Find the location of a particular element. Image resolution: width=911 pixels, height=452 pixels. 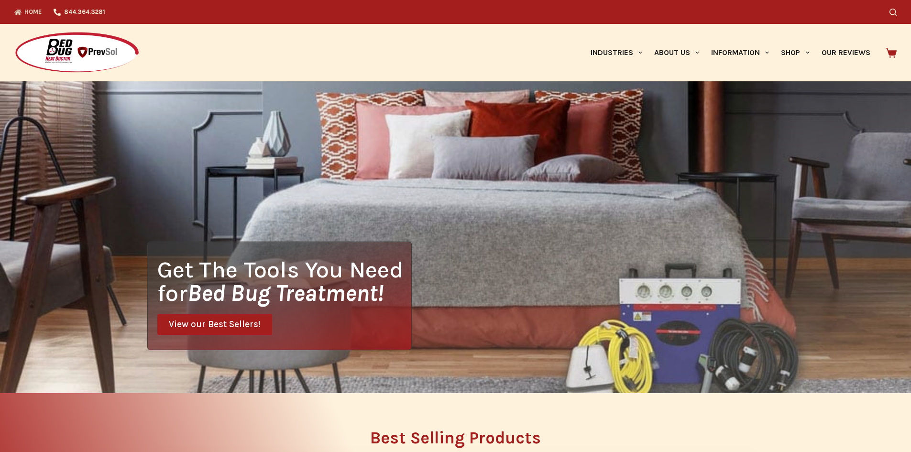

nav: Primary is located at coordinates (730, 53).